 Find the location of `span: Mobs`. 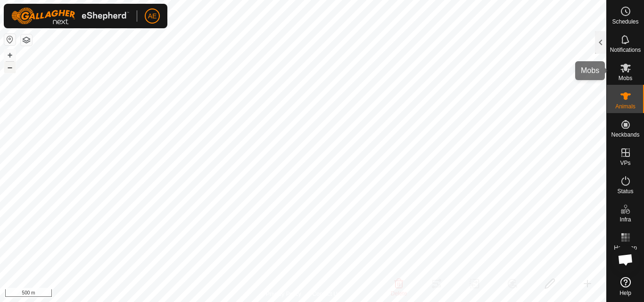

span: Mobs is located at coordinates (625, 78).